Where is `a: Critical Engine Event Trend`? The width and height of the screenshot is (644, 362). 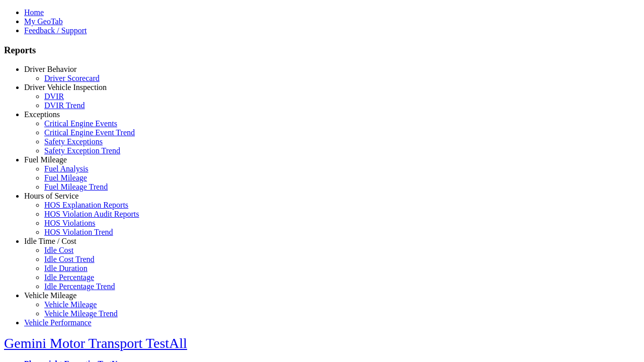
a: Critical Engine Event Trend is located at coordinates (90, 132).